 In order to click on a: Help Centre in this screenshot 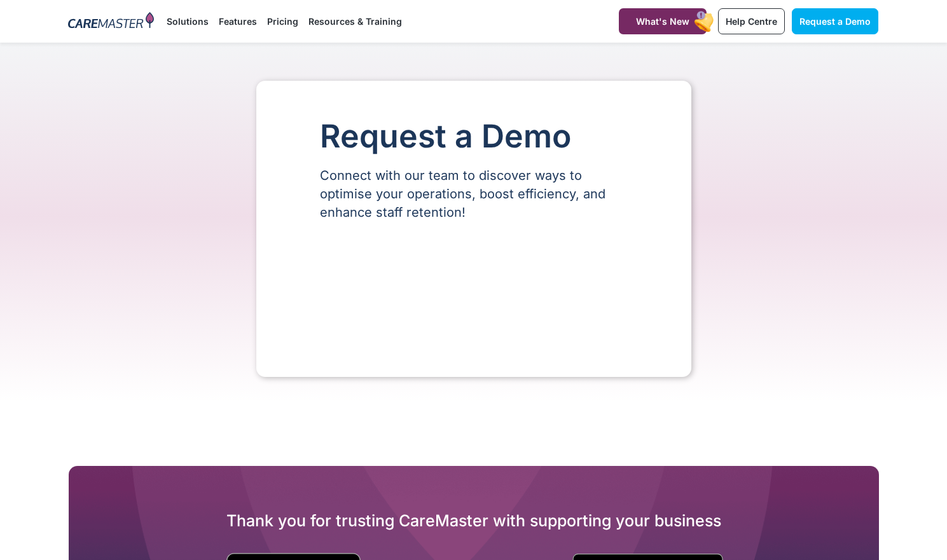, I will do `click(751, 21)`.